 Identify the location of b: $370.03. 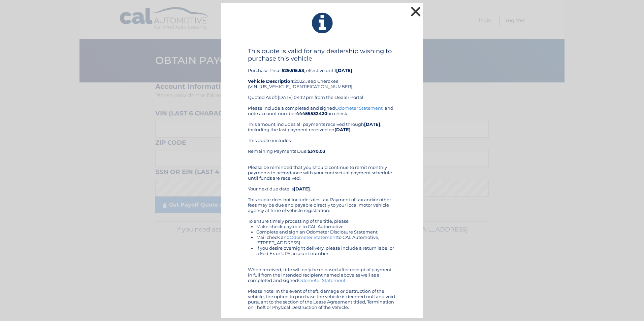
(317, 151).